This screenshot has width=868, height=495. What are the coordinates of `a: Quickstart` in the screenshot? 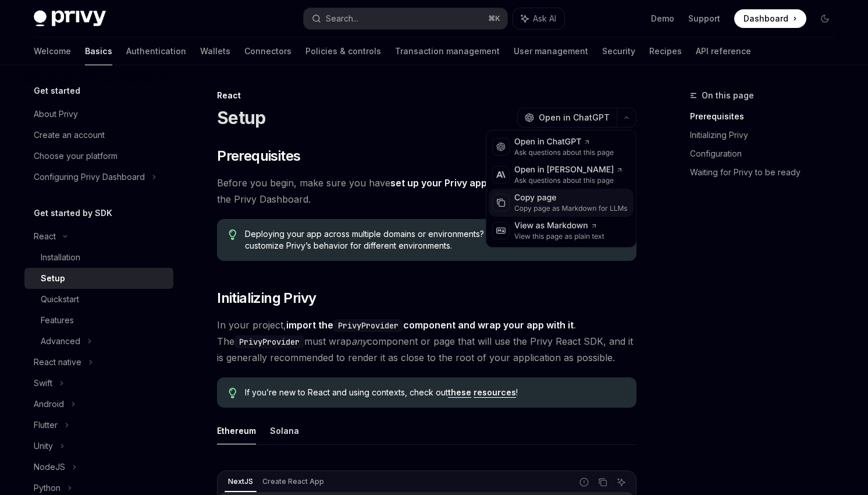 It's located at (99, 299).